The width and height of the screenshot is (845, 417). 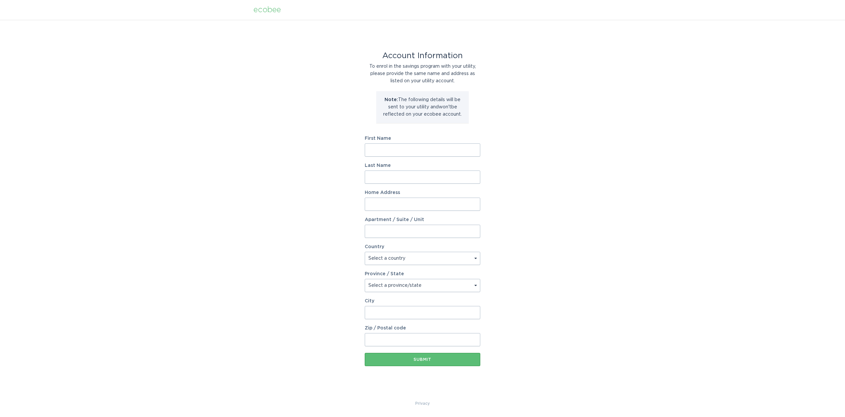 What do you see at coordinates (423, 328) in the screenshot?
I see `label: Zip / Postal code` at bounding box center [423, 328].